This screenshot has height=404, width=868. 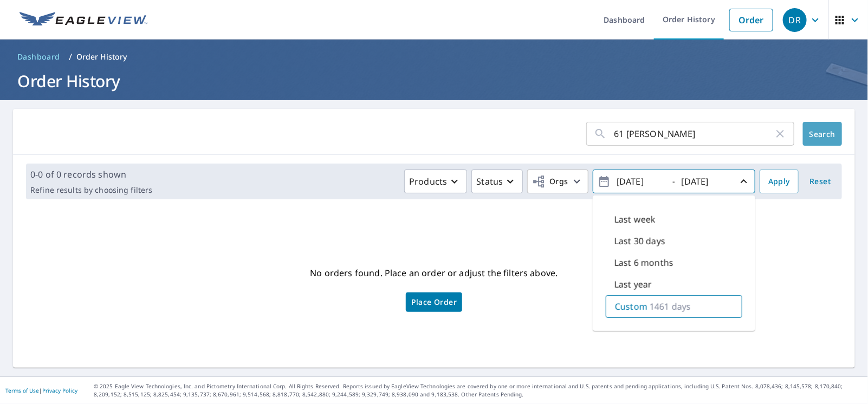 What do you see at coordinates (795, 20) in the screenshot?
I see `div: DR` at bounding box center [795, 20].